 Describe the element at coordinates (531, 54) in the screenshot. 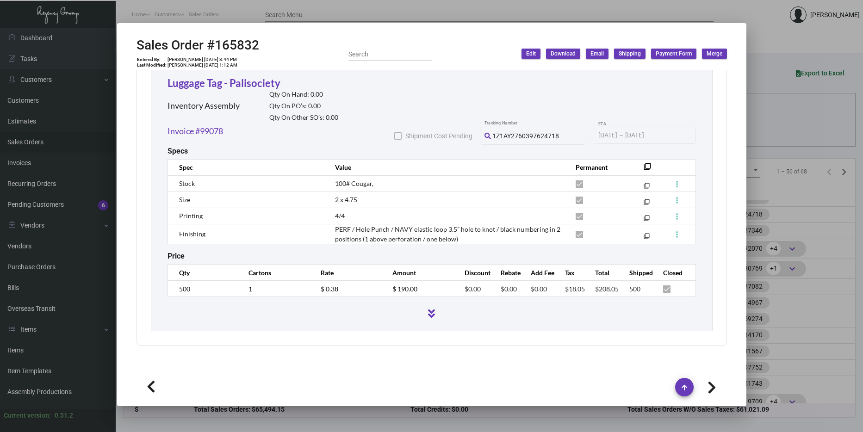

I see `span: Edit` at that location.